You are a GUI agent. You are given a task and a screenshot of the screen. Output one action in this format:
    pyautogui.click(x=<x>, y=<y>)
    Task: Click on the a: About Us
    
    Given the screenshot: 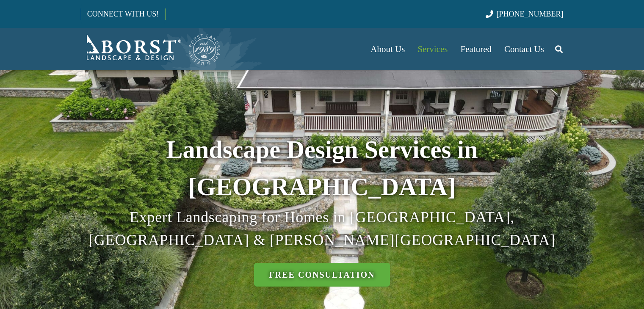 What is the action you would take?
    pyautogui.click(x=387, y=50)
    